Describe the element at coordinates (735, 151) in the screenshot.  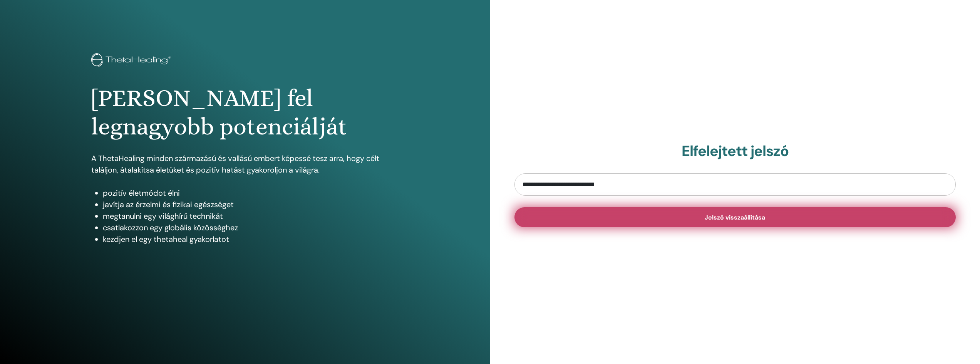
I see `h2: Elfelejtett jelszó` at that location.